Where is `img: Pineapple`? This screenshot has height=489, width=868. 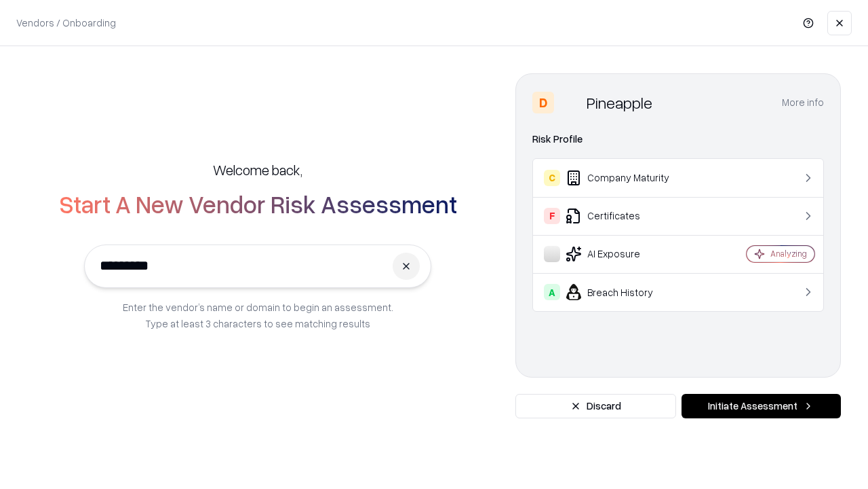
img: Pineapple is located at coordinates (570, 102).